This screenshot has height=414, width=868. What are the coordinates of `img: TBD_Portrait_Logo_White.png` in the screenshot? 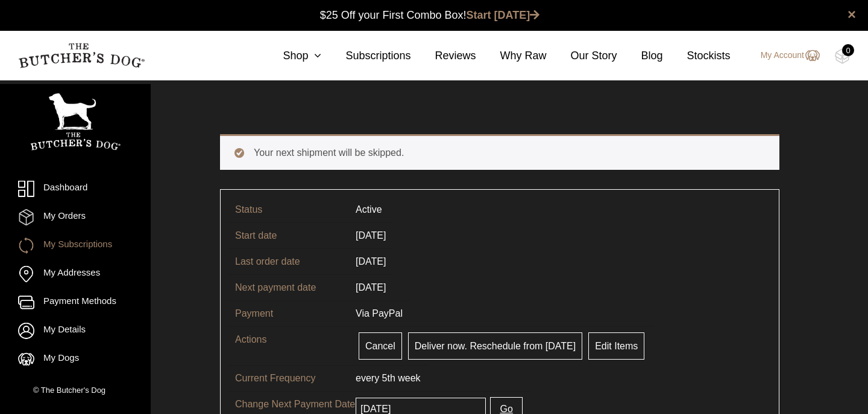 It's located at (76, 121).